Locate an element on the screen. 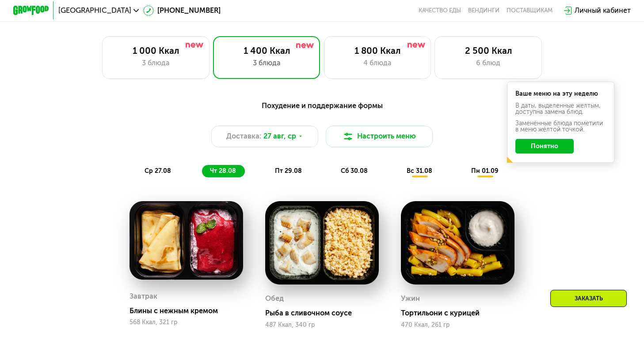  div: Тортильони с курицей is located at coordinates (461, 313).